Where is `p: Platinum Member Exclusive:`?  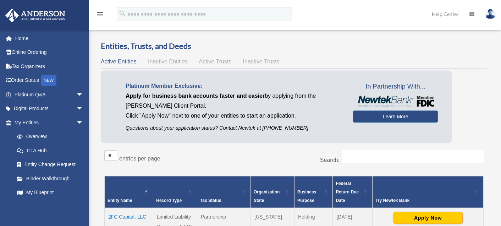
p: Platinum Member Exclusive: is located at coordinates (234, 86).